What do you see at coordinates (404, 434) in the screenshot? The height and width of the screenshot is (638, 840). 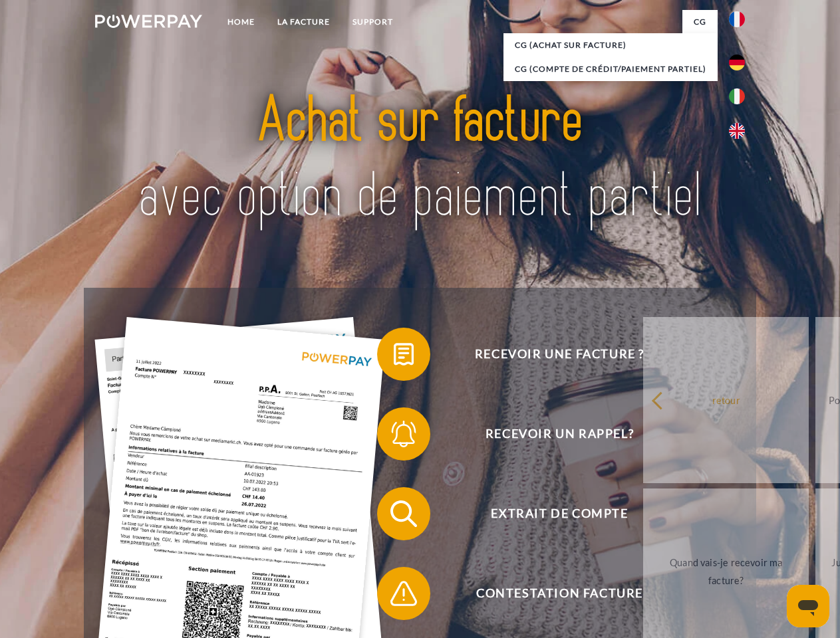 I see `img: qb_bell.svg` at bounding box center [404, 434].